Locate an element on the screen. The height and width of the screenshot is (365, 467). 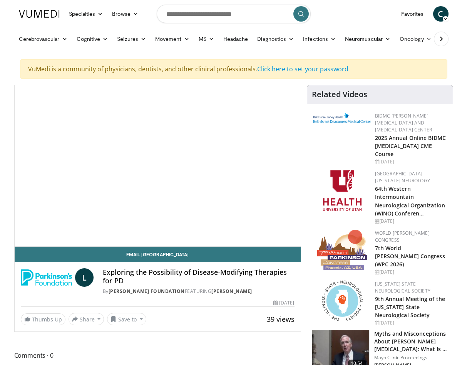
img: 71a8b48c-8850-4916-bbdd-e2f3ccf11ef9.png.150x105_q85_autocrop_double_scale_upscale_version-0.2.png is located at coordinates (342, 300).